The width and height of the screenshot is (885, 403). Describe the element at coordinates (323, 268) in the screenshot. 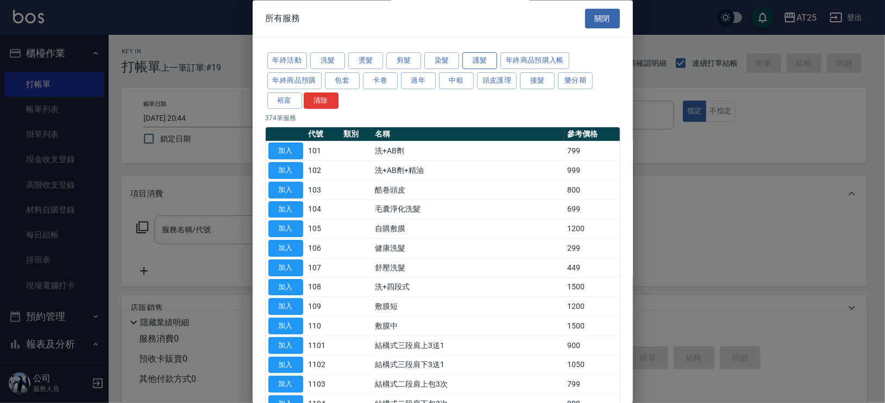

I see `td: 107` at that location.